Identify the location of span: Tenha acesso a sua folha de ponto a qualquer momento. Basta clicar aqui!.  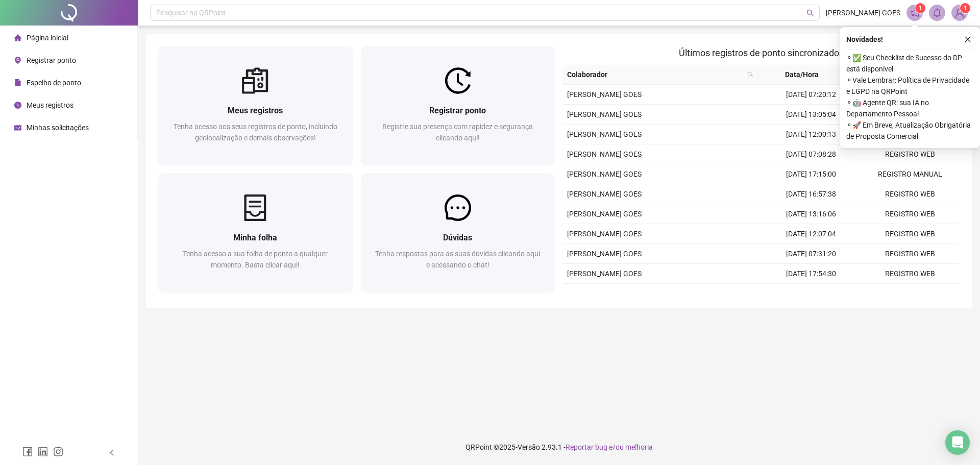
(255, 259).